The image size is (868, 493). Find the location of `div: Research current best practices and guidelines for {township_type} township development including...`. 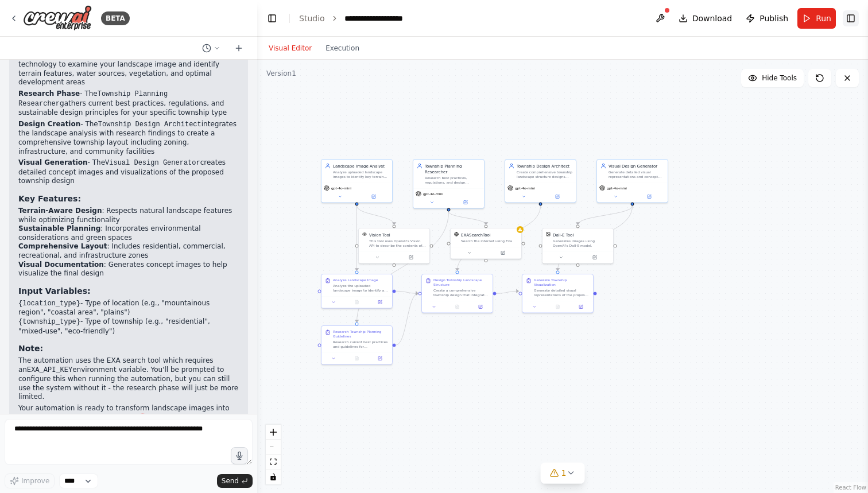

div: Research current best practices and guidelines for {township_type} township development including... is located at coordinates (361, 345).